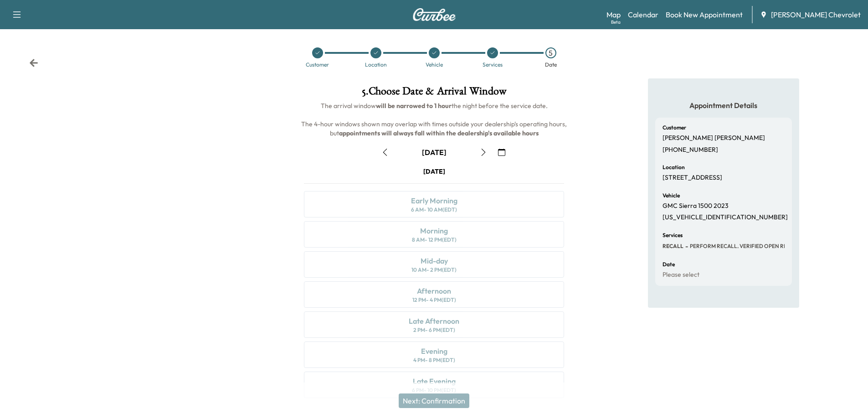 The width and height of the screenshot is (868, 419). I want to click on a: Calendar, so click(643, 14).